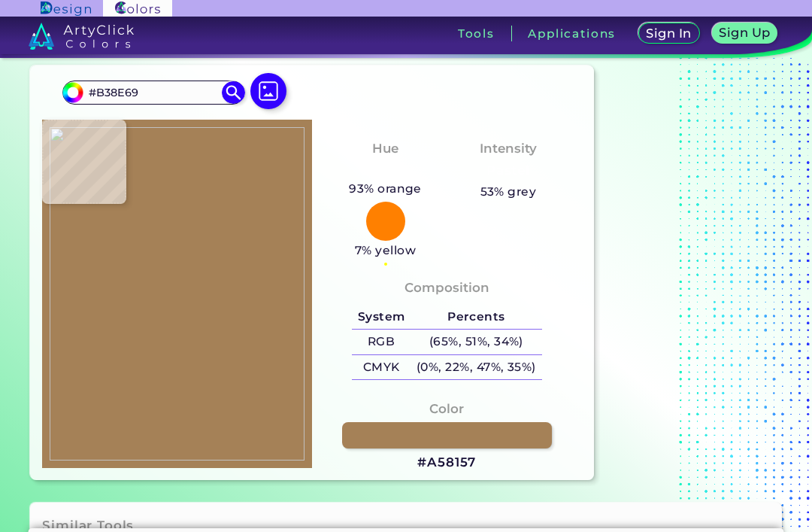 The height and width of the screenshot is (532, 812). Describe the element at coordinates (447, 287) in the screenshot. I see `h4: Composition` at that location.